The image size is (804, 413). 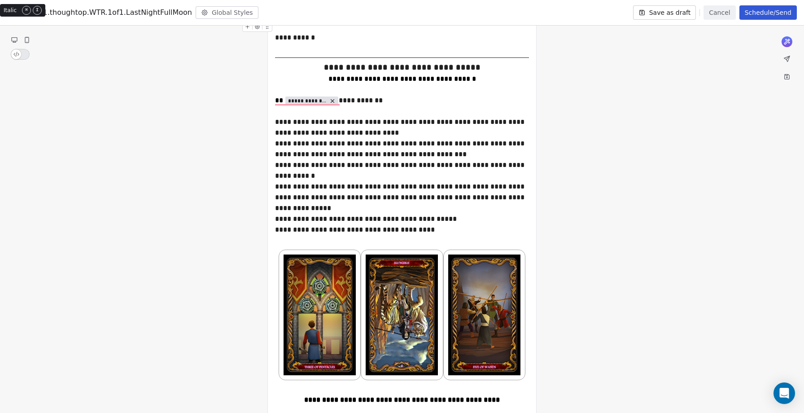 What do you see at coordinates (784, 393) in the screenshot?
I see `div: Open Intercom Messenger` at bounding box center [784, 393].